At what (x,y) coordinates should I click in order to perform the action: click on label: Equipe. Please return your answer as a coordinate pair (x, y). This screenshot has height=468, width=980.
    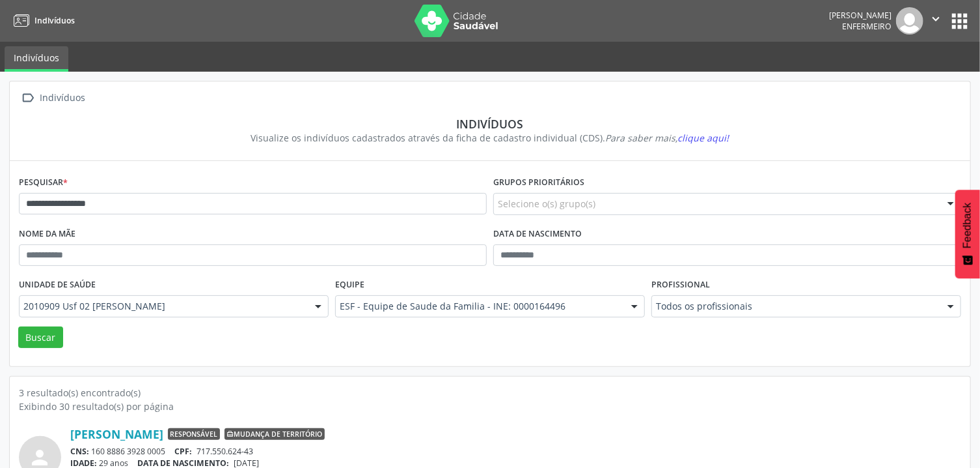
    Looking at the image, I should click on (350, 284).